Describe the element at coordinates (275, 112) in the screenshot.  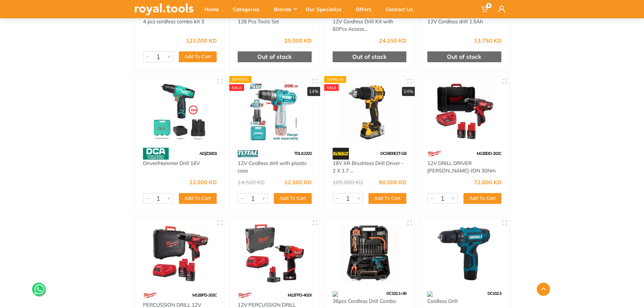
I see `img: Royal Tools - 12V Cordless drill with plastic case` at that location.